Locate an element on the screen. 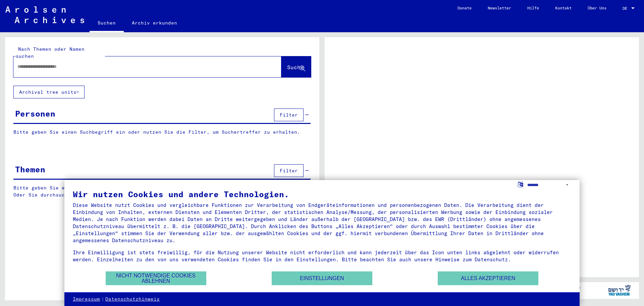  mat-label: Nach Themen oder Namen suchen is located at coordinates (50, 53).